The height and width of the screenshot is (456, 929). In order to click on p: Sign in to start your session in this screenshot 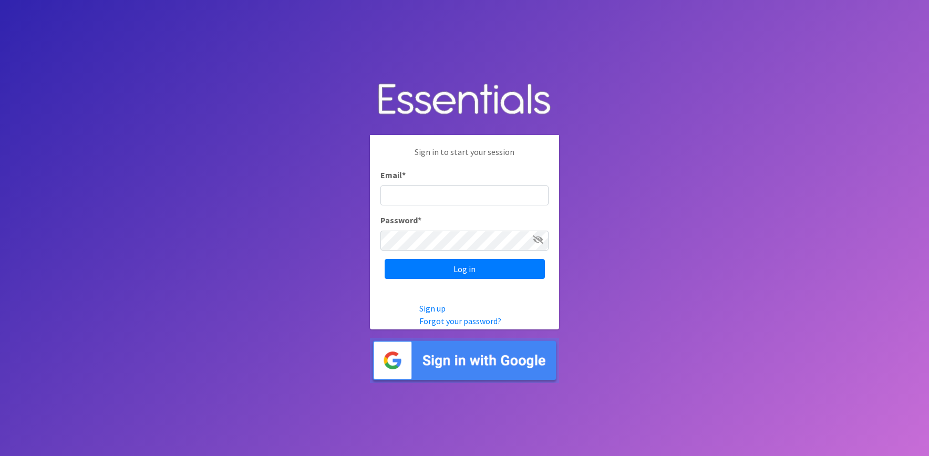, I will do `click(464, 157)`.